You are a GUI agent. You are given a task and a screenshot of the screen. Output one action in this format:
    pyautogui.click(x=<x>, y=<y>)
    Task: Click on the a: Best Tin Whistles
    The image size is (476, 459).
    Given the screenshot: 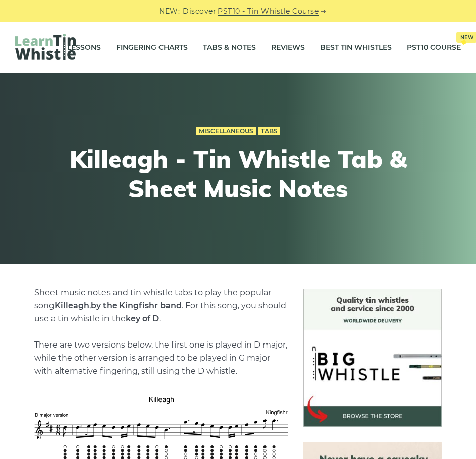 What is the action you would take?
    pyautogui.click(x=356, y=47)
    